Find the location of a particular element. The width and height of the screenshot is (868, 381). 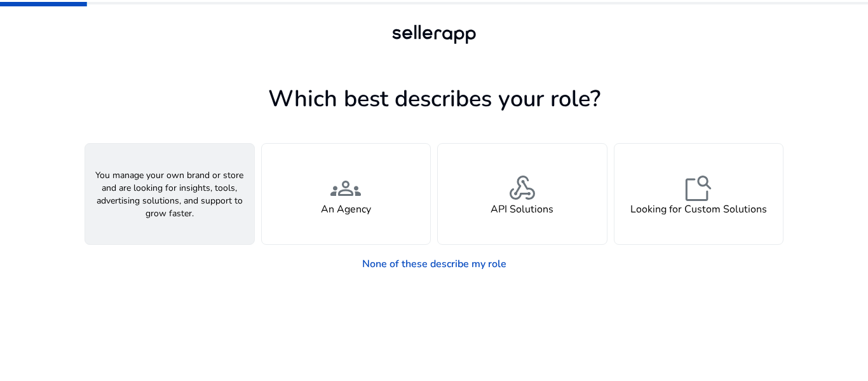

span: webhook is located at coordinates (522, 188).